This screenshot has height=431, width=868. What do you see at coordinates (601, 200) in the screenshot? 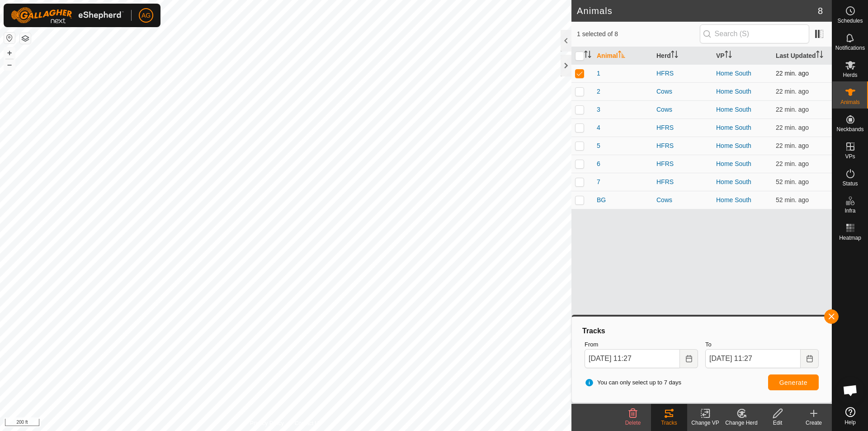
I see `span: BG` at bounding box center [601, 200].